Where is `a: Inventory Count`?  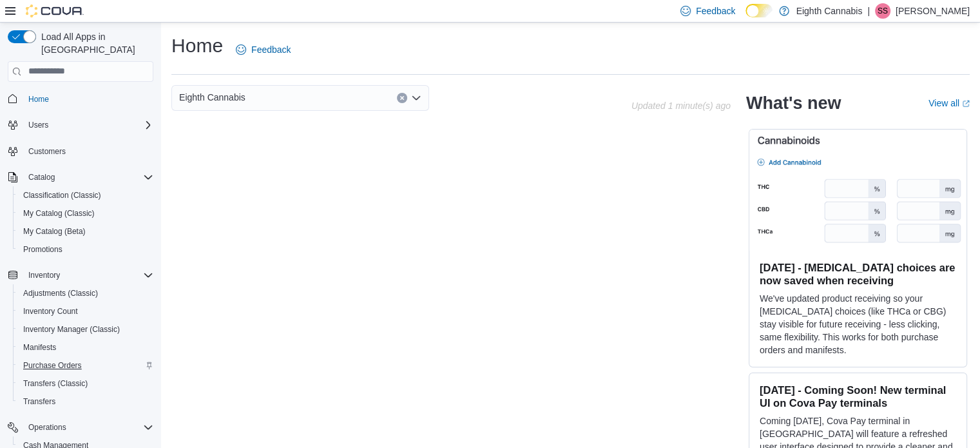 a: Inventory Count is located at coordinates (51, 311).